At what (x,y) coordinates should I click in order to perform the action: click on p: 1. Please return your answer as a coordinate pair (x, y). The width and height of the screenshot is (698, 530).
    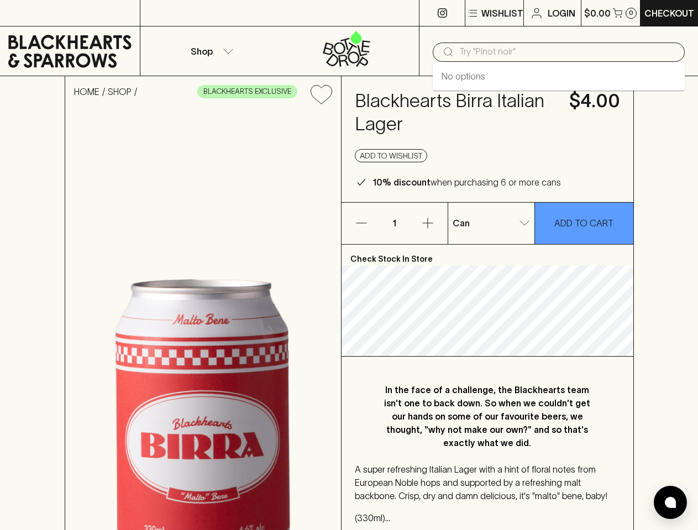
    Looking at the image, I should click on (394, 223).